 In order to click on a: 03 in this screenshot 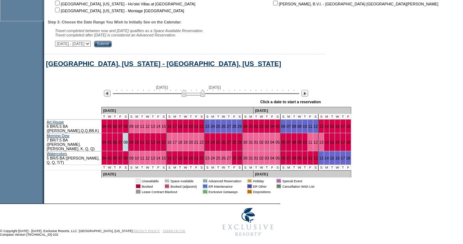, I will do `click(267, 142)`.